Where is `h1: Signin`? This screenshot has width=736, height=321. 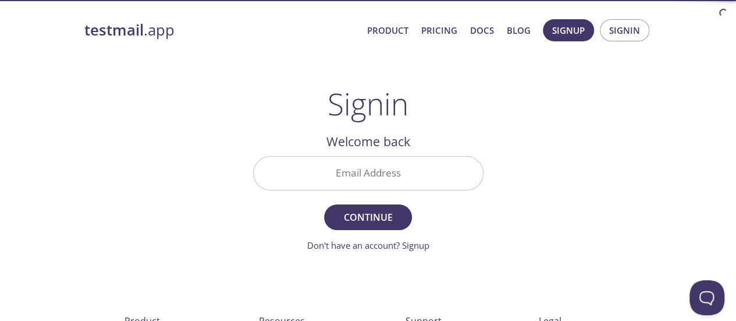 h1: Signin is located at coordinates (368, 104).